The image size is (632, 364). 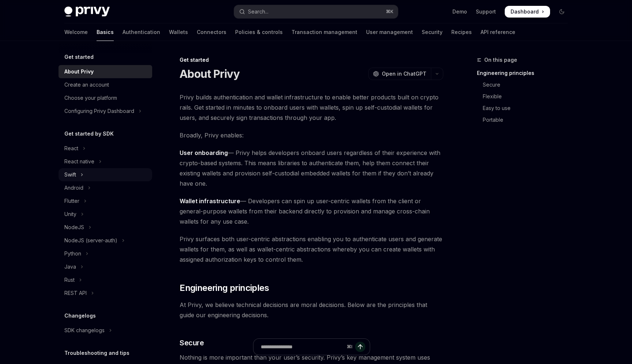 I want to click on div: Flutter, so click(x=72, y=201).